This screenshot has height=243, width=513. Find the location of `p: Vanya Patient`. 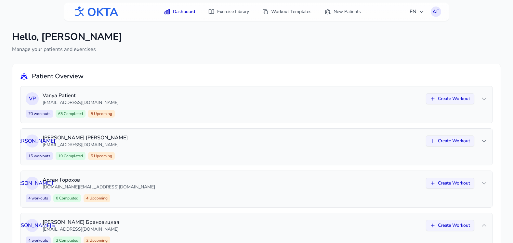

p: Vanya Patient is located at coordinates (232, 96).